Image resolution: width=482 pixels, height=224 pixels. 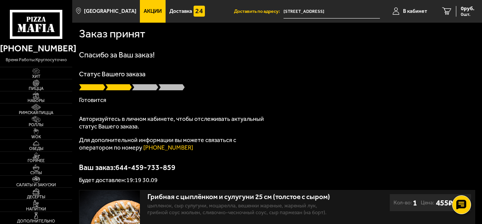 What do you see at coordinates (415, 203) in the screenshot?
I see `b: 1` at bounding box center [415, 203].